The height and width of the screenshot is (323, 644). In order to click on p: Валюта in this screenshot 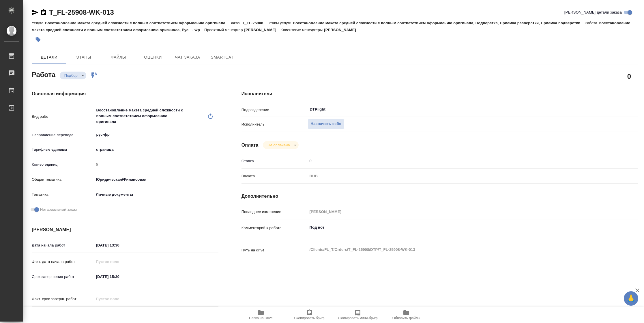, I will do `click(274, 176)`.